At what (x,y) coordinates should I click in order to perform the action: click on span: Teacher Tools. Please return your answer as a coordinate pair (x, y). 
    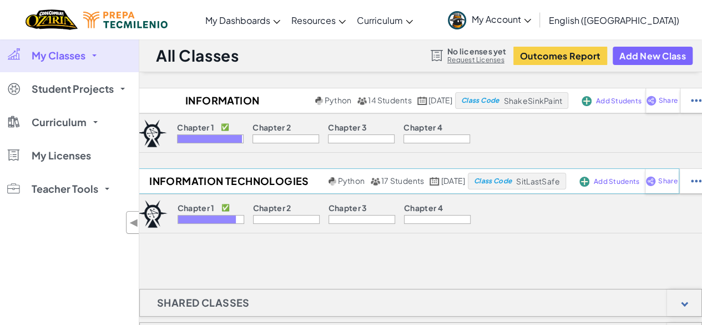
    Looking at the image, I should click on (65, 189).